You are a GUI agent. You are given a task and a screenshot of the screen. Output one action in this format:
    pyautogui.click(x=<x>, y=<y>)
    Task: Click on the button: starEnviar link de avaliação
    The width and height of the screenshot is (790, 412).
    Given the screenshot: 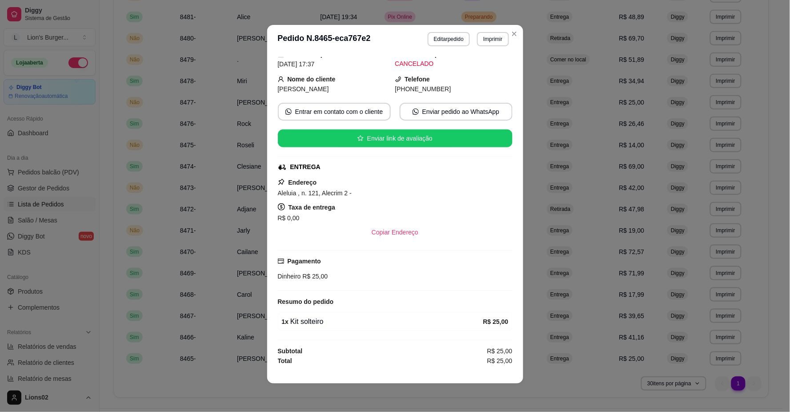 What is the action you would take?
    pyautogui.click(x=395, y=138)
    